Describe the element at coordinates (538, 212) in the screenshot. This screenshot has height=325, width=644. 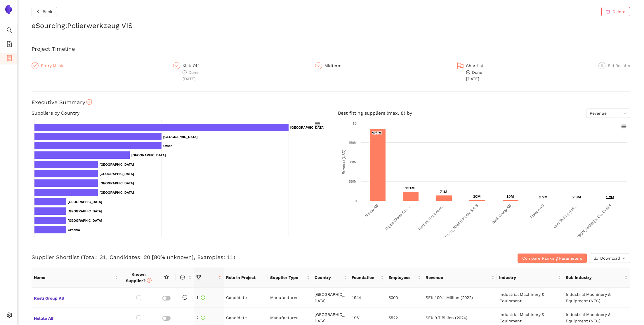
I see `text: Pureon AG` at that location.